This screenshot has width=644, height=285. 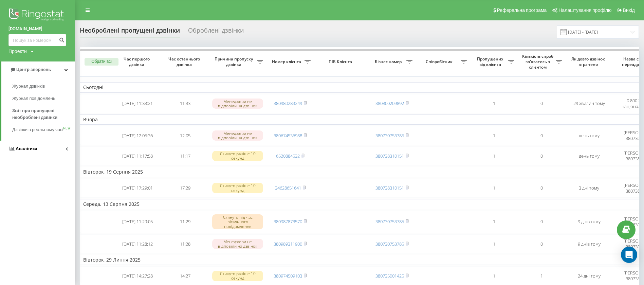 I want to click on input: Пошук за номером, so click(x=37, y=40).